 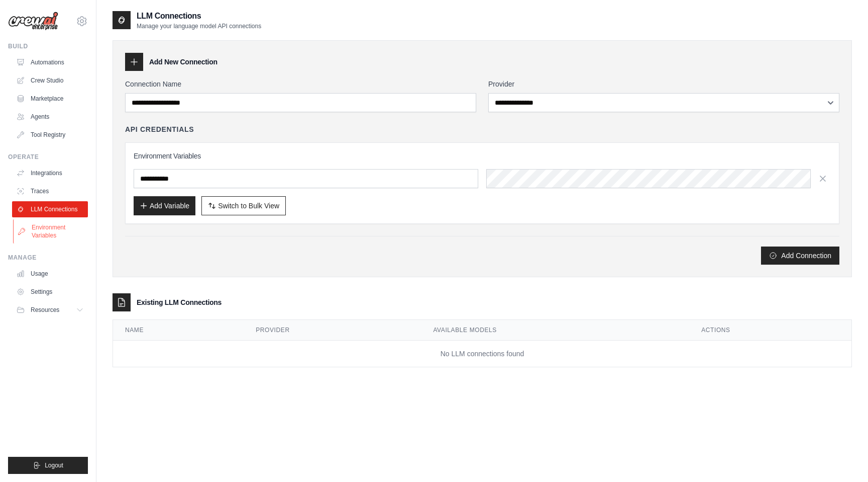 What do you see at coordinates (164, 205) in the screenshot?
I see `button: Add Variable` at bounding box center [164, 205].